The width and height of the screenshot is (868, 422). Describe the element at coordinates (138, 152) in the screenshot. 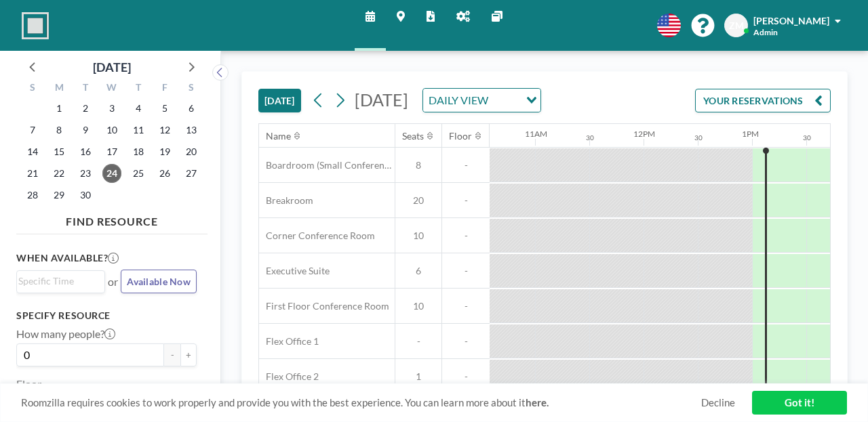

I see `span: Thursday, September 18, 2025` at that location.